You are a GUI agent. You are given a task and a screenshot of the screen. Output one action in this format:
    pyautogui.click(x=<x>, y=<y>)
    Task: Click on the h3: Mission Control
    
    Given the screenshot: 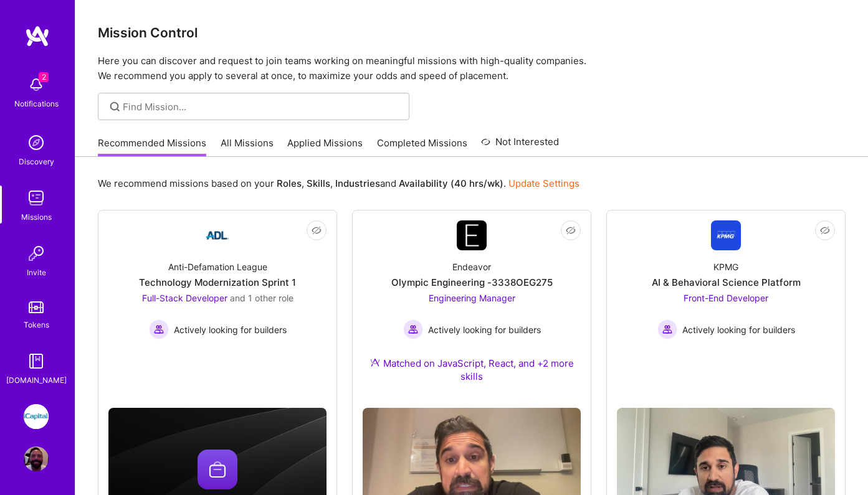 What is the action you would take?
    pyautogui.click(x=472, y=32)
    